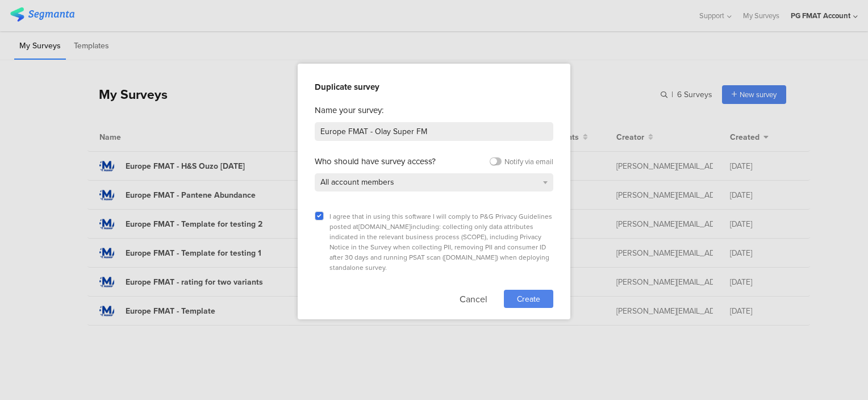 The image size is (868, 400). Describe the element at coordinates (529, 161) in the screenshot. I see `div: Notify via email` at that location.